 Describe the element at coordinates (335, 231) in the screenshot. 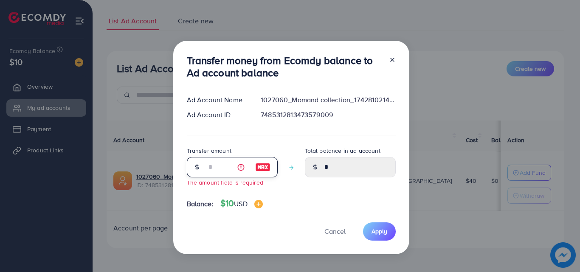

I see `button: Cancel` at that location.